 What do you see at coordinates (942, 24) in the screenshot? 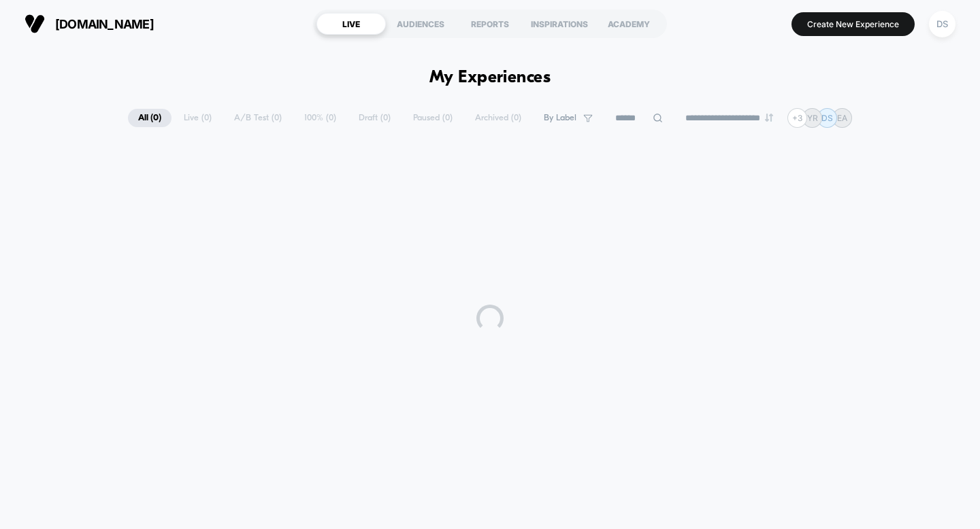
I see `div: DS` at bounding box center [942, 24].